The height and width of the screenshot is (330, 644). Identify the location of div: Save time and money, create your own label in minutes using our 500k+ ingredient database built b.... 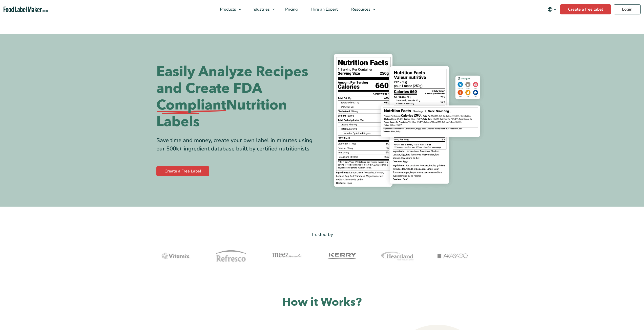
(237, 145).